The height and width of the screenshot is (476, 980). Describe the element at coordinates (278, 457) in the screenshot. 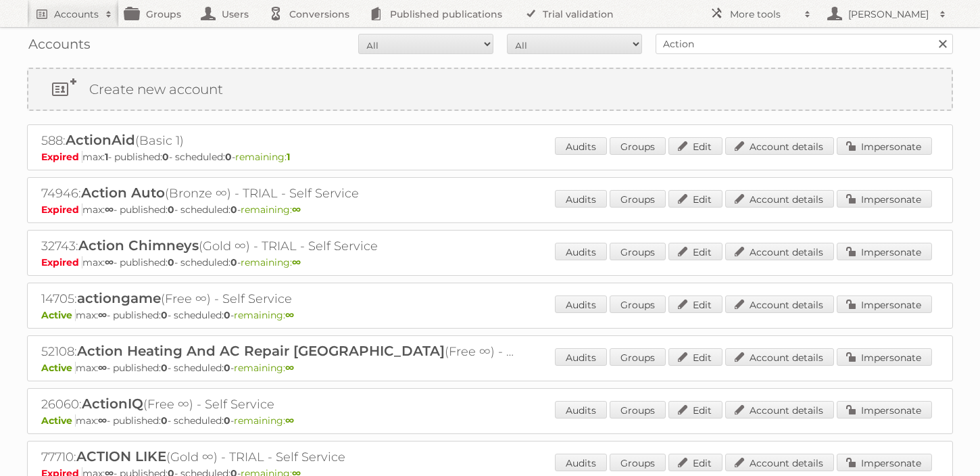

I see `h2: 77710: (Gold ∞) - TRIAL - Self Service` at that location.